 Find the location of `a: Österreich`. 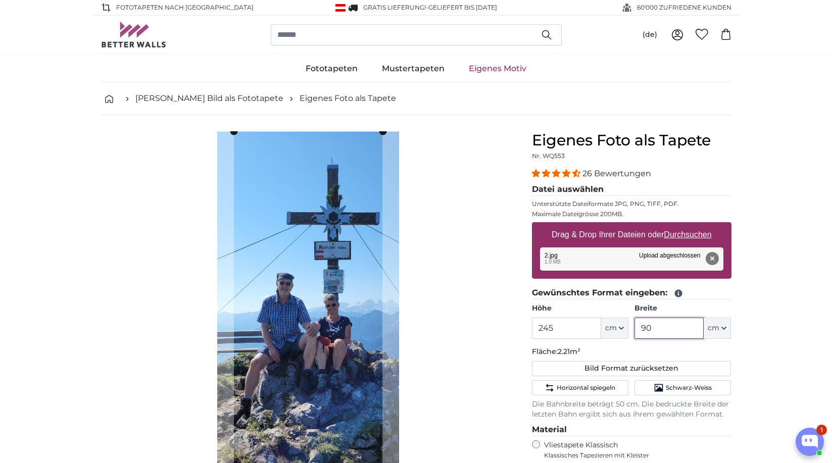

a: Österreich is located at coordinates (341, 8).